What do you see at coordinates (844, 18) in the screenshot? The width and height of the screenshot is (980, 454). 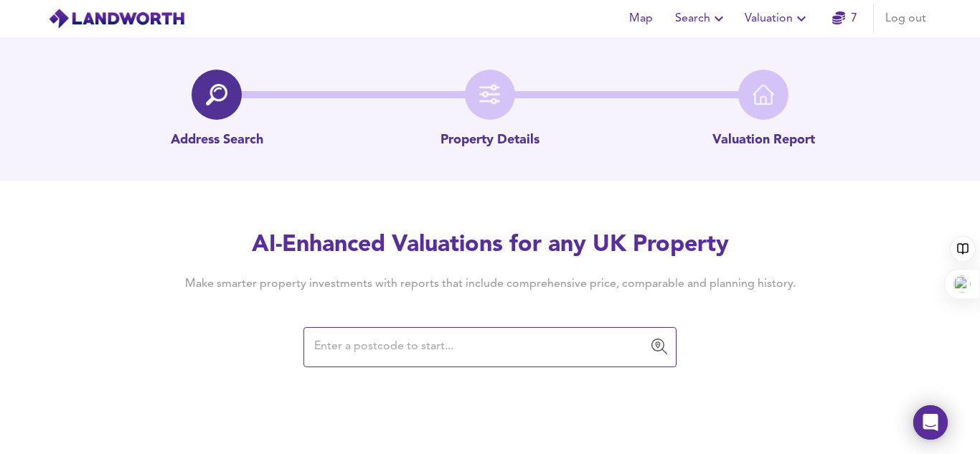 I see `button: 7` at bounding box center [844, 18].